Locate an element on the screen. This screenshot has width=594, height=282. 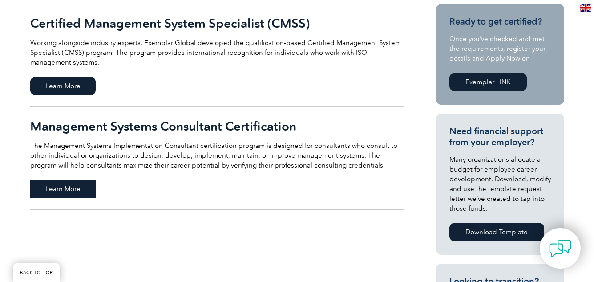
h2: Certified Management System Specialist (CMSS) is located at coordinates (217, 23).